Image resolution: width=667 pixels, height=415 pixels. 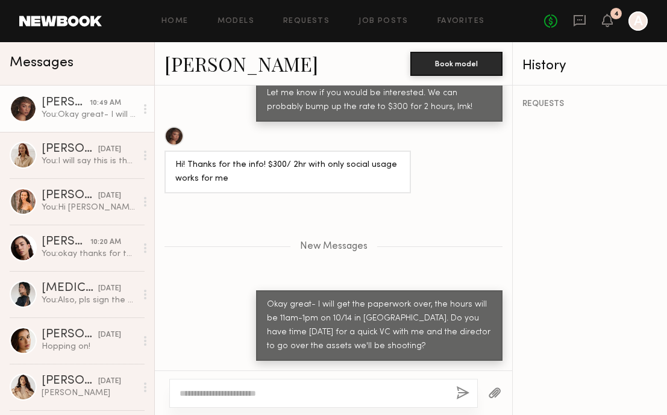 I want to click on div: Okay great- I will get the paperwork over, the hours will be 11am-1pm on 10/14 in [GEOGRAPHIC_DAT..., so click(x=379, y=326).